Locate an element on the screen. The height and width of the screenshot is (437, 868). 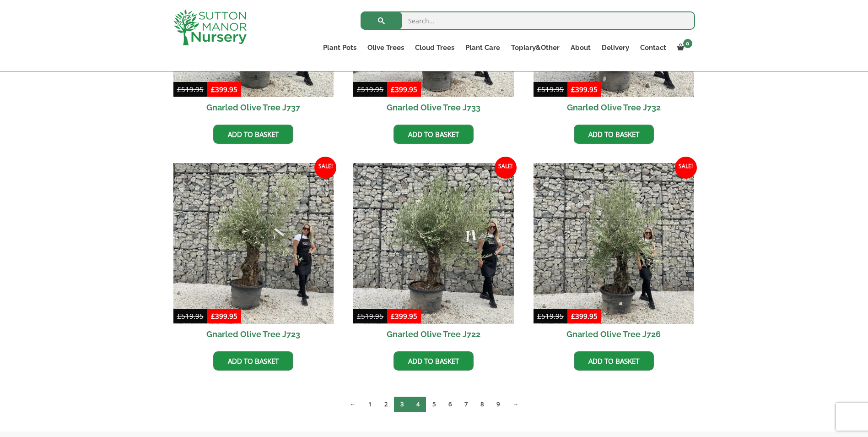
a: Add to basket: “Gnarled Olive Tree J722” is located at coordinates (434, 361).